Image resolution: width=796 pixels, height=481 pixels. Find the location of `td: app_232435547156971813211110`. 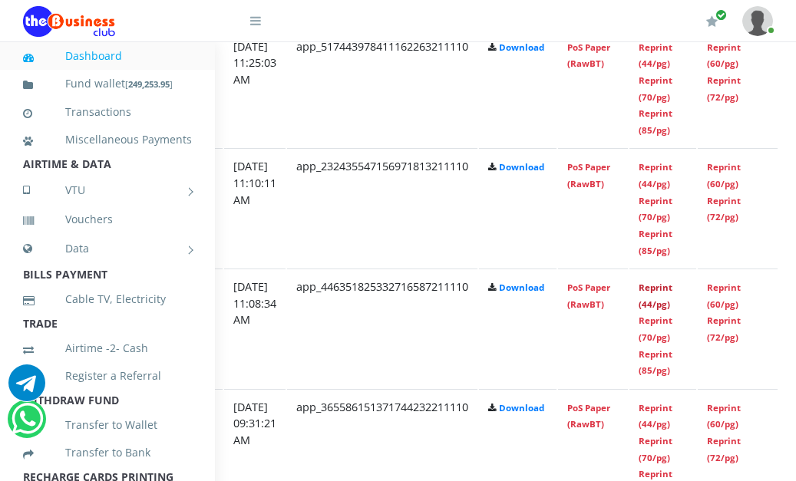

td: app_232435547156971813211110 is located at coordinates (382, 207).